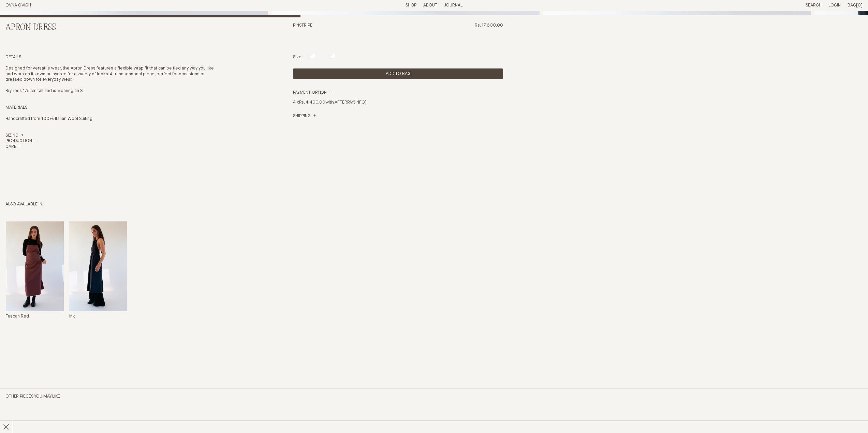  I want to click on span: [0], so click(859, 5).